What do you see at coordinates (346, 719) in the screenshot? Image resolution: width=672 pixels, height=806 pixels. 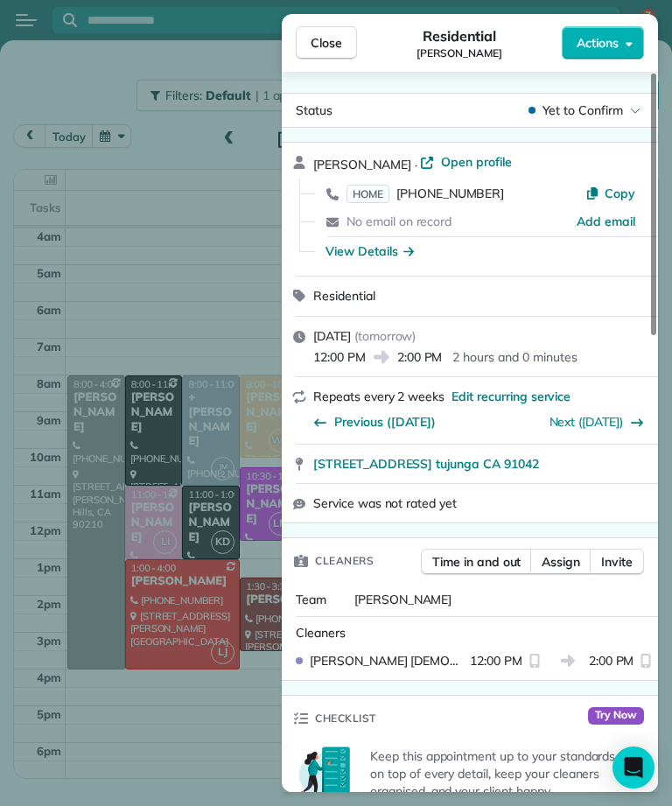 I see `span: Checklist` at bounding box center [346, 719].